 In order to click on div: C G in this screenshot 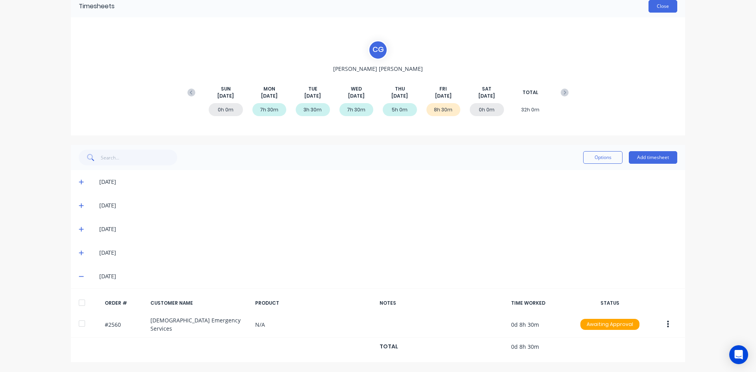, I will do `click(378, 50)`.